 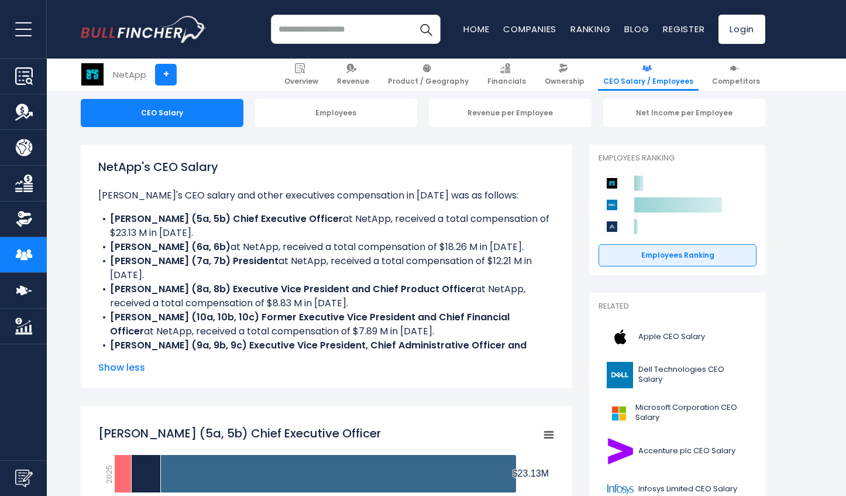 What do you see at coordinates (428, 74) in the screenshot?
I see `a: Product / Geography` at bounding box center [428, 74].